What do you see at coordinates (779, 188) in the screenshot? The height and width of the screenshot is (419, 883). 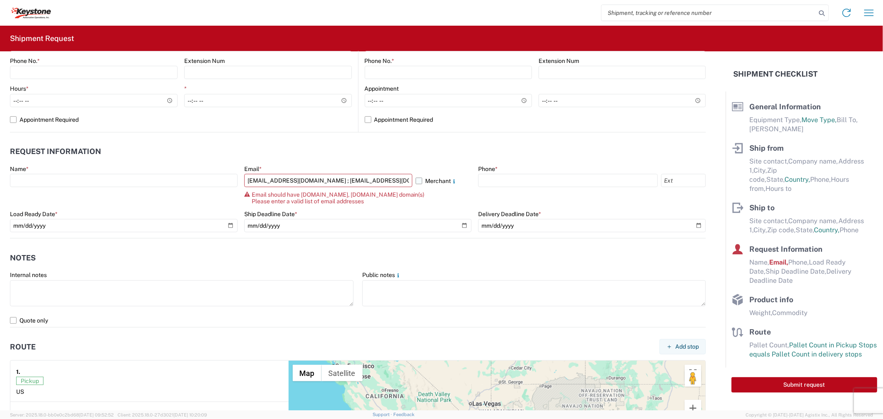 I see `span: Hours to` at bounding box center [779, 188].